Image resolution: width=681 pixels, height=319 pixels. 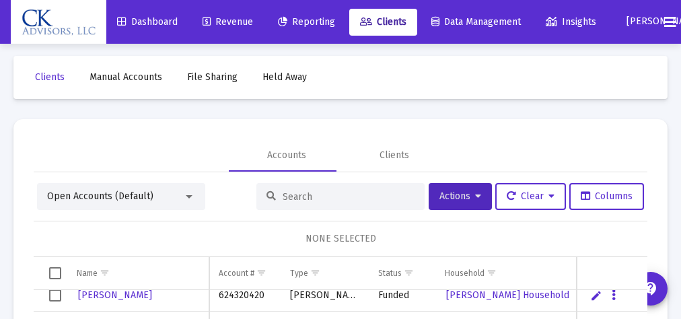 I want to click on a: Edit, so click(x=596, y=295).